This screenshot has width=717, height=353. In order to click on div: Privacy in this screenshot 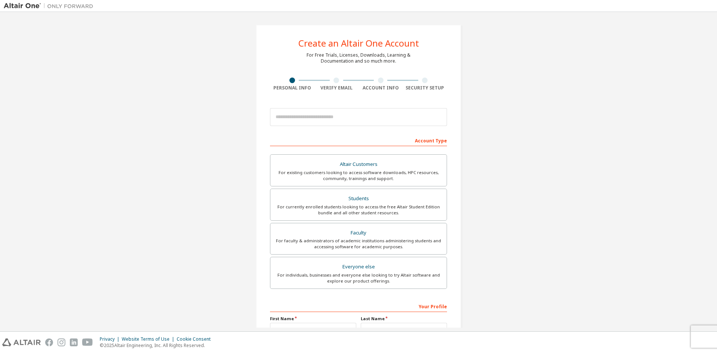, I will do `click(110, 340)`.